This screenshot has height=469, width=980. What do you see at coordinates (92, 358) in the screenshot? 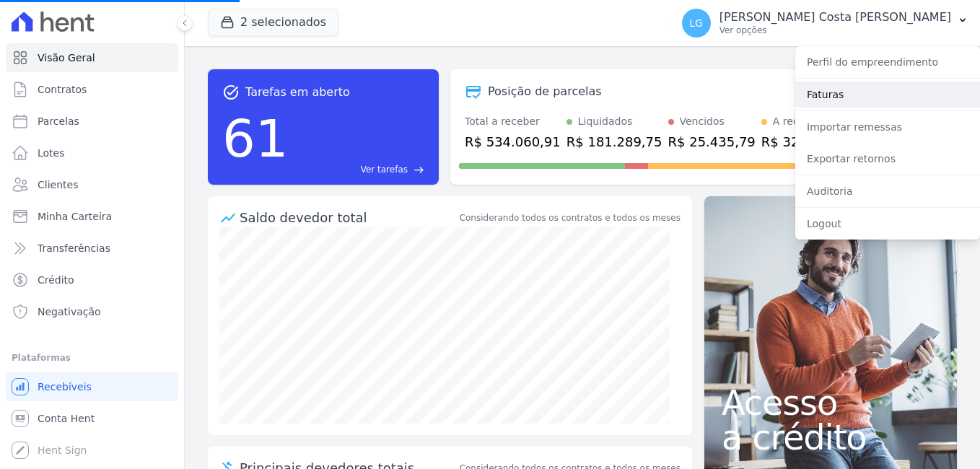
I see `div: Plataformas` at bounding box center [92, 358].